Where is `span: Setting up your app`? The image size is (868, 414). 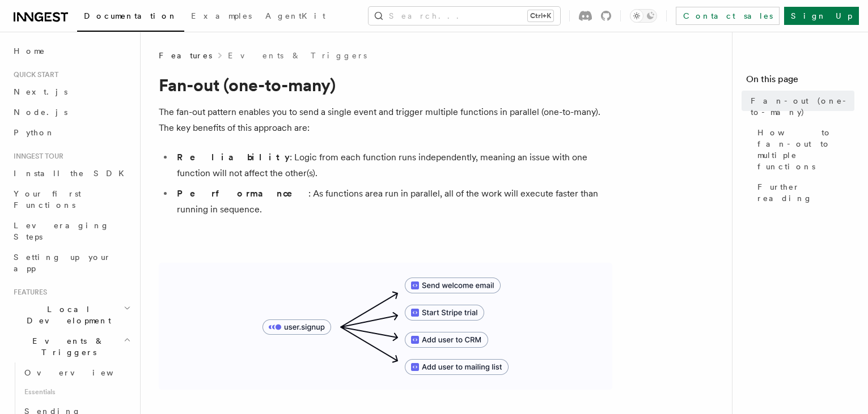
span: Setting up your app is located at coordinates (62, 263).